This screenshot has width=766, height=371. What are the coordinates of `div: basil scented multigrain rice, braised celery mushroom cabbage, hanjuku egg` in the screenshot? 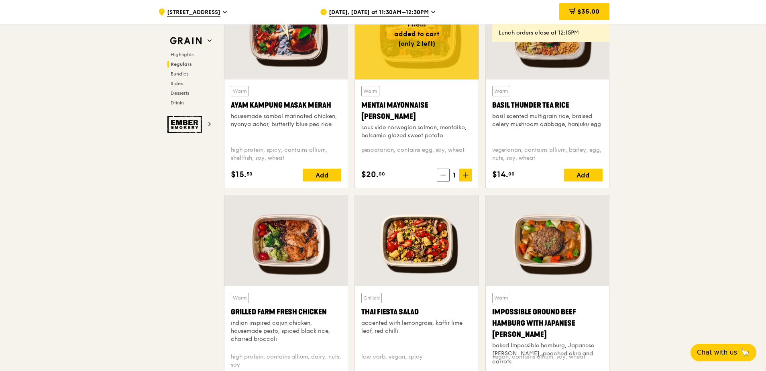 It's located at (547, 120).